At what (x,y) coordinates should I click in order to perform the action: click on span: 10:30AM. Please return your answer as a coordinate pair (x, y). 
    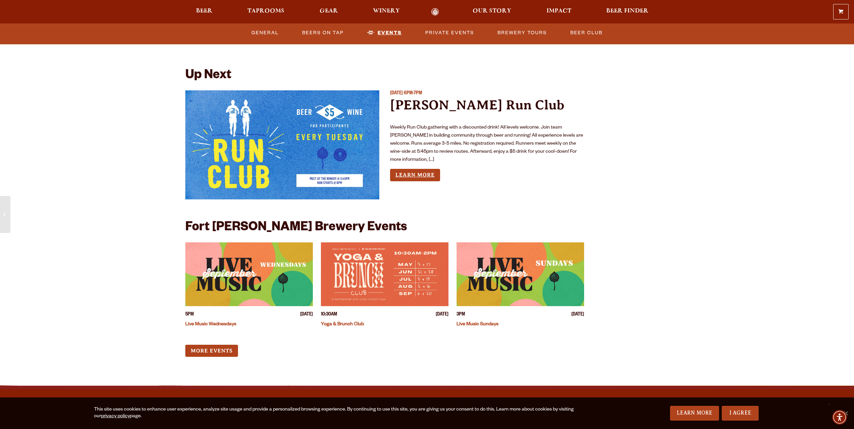
    Looking at the image, I should click on (329, 315).